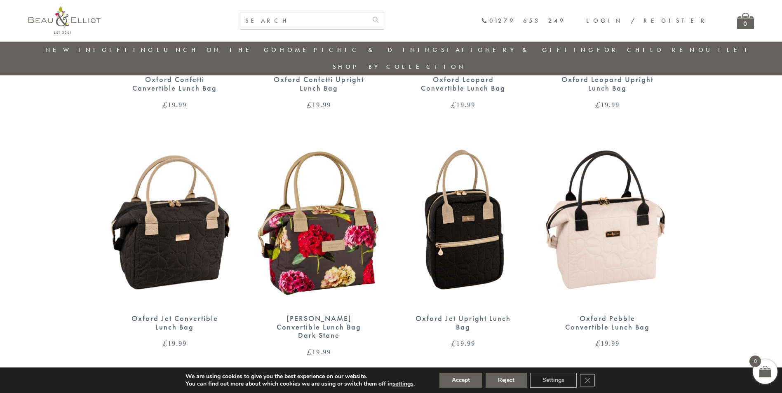  What do you see at coordinates (755, 361) in the screenshot?
I see `span: 0` at bounding box center [755, 361].